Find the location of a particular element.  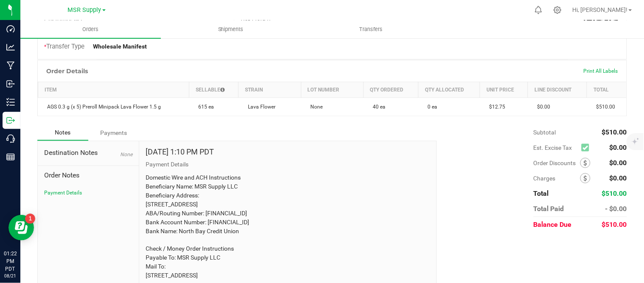

span: Shipments is located at coordinates (231, 29).